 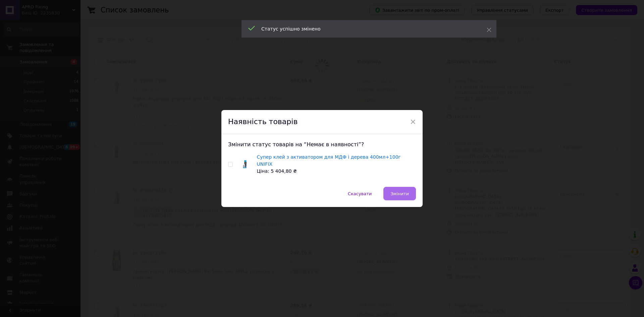 I want to click on div: Ціна: 5 404,80 ₴, so click(x=336, y=171).